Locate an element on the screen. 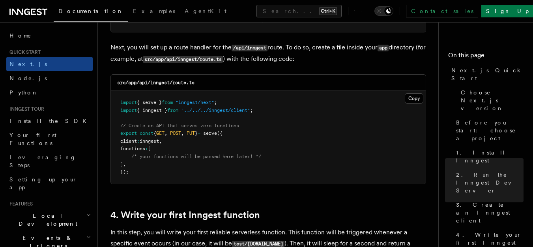  span: ({ id is located at coordinates (221, 20).